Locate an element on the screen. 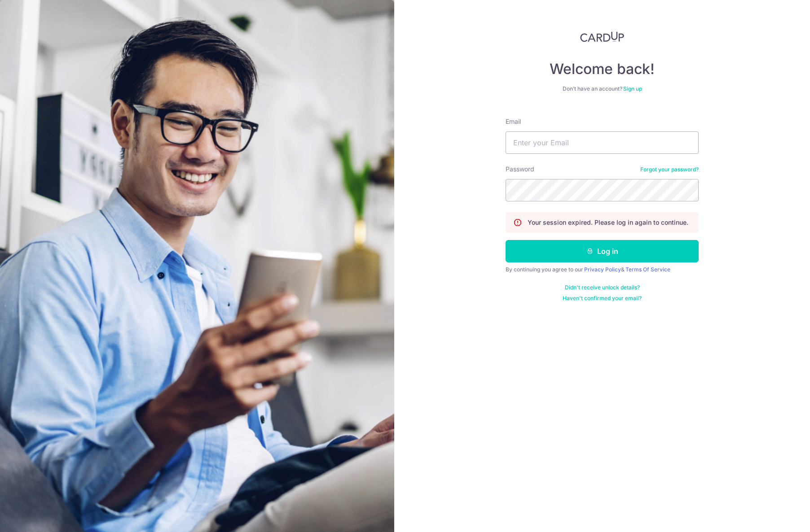 The image size is (810, 532). a: Didn't receive unlock details? is located at coordinates (602, 288).